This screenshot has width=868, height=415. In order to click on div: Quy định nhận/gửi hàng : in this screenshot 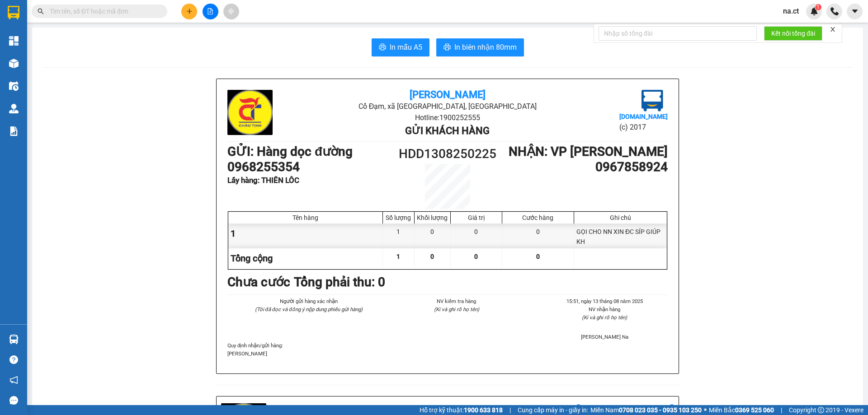, I will do `click(447, 350)`.